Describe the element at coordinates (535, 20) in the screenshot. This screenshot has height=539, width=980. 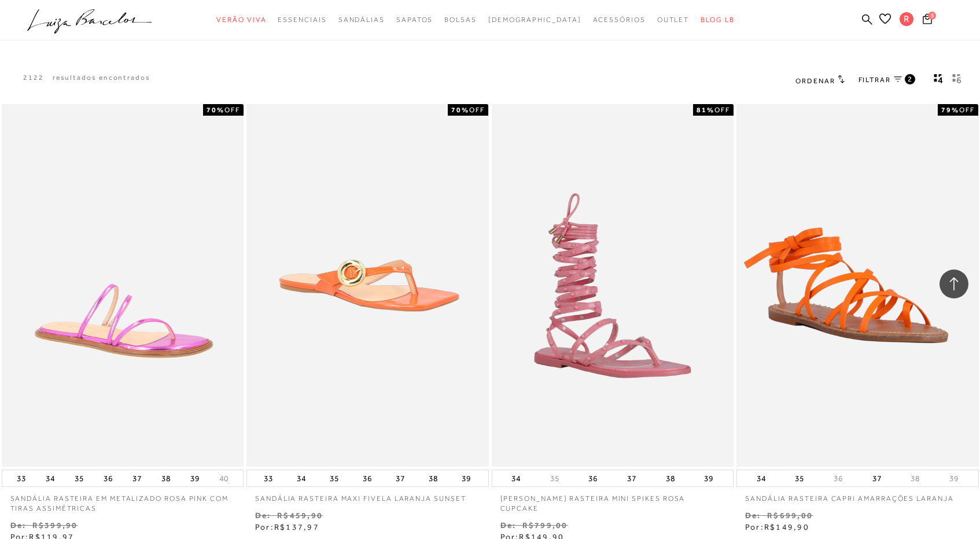
I see `a: noSubCategoriesText` at that location.